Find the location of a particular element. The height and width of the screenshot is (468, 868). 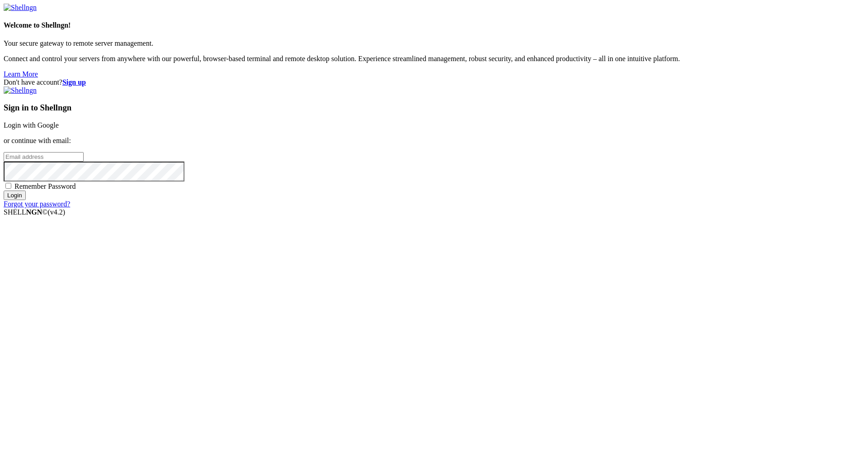

a: Sign up is located at coordinates (74, 82).